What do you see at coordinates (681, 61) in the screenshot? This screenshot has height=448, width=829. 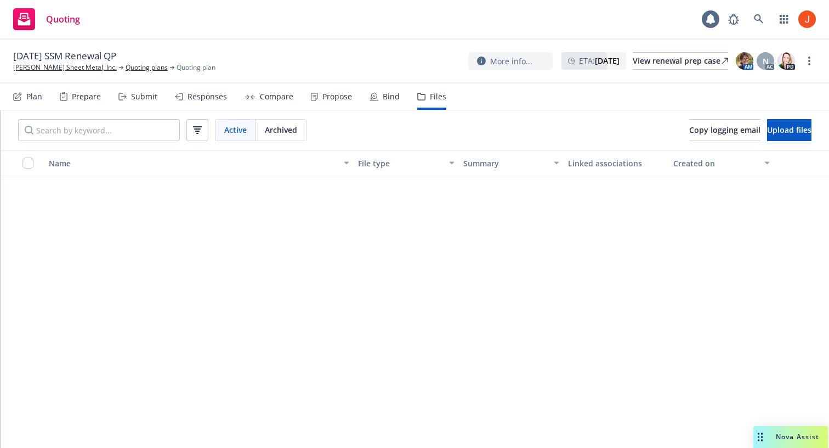 I see `a: View renewal prep case` at bounding box center [681, 61].